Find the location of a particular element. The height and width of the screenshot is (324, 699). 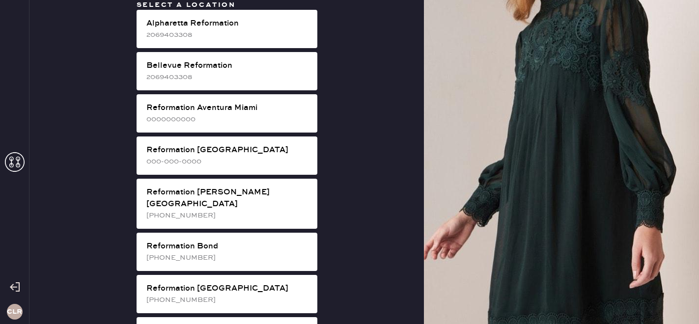

div: Reformation Bond is located at coordinates (228, 247).